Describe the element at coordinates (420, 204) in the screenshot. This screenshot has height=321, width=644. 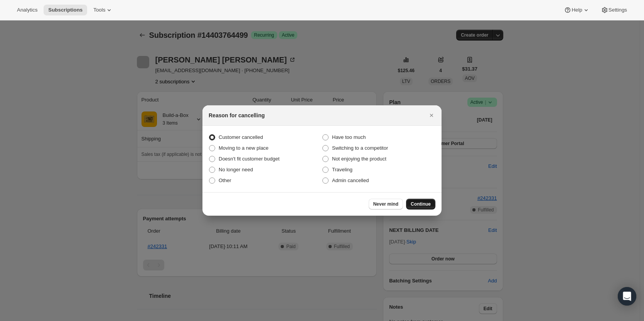
I see `span: Continue` at that location.